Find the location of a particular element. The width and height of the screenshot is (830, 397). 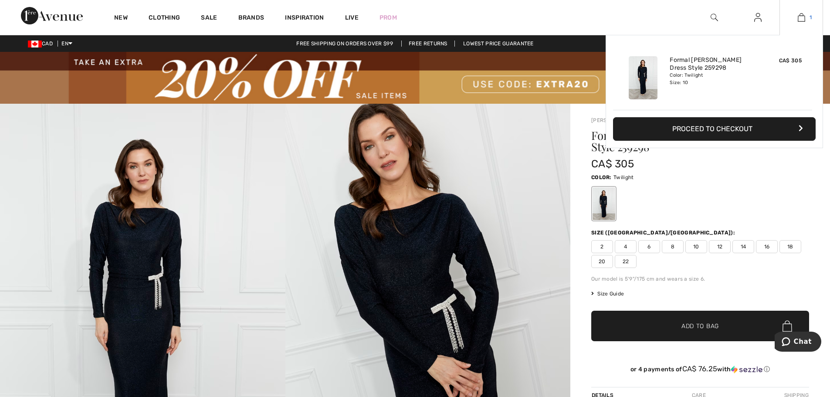

img: Formal Maxi Sheath Dress Style 259298 is located at coordinates (643, 78).